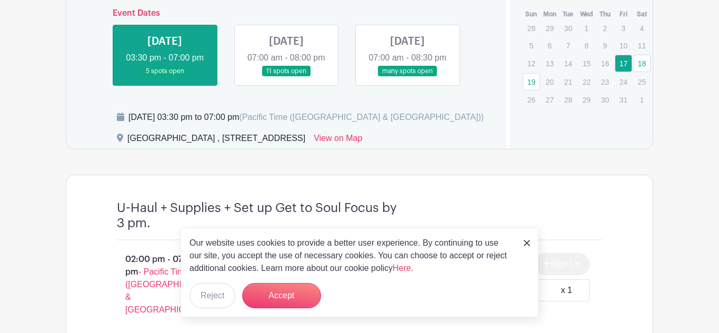  What do you see at coordinates (402, 268) in the screenshot?
I see `a: Here` at bounding box center [402, 268].